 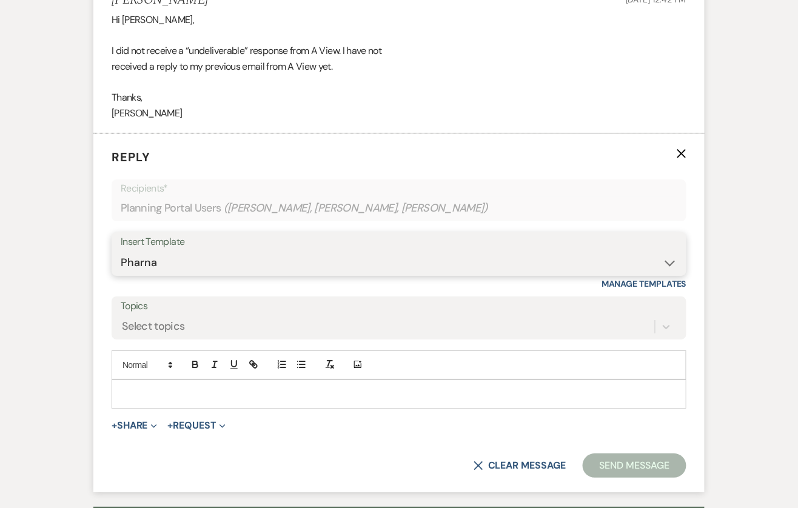 I want to click on button: Request, so click(x=196, y=425).